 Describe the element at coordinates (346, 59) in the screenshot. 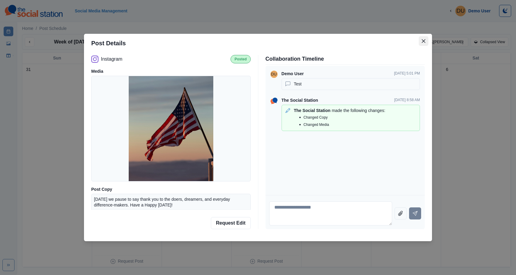

I see `p: Collaboration Timeline` at that location.